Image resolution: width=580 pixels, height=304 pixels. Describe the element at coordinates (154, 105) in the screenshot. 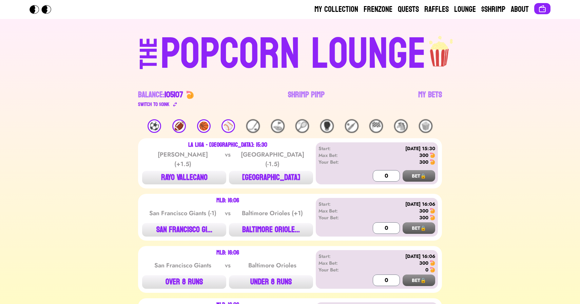

I see `div: Switch to $ OINK` at that location.